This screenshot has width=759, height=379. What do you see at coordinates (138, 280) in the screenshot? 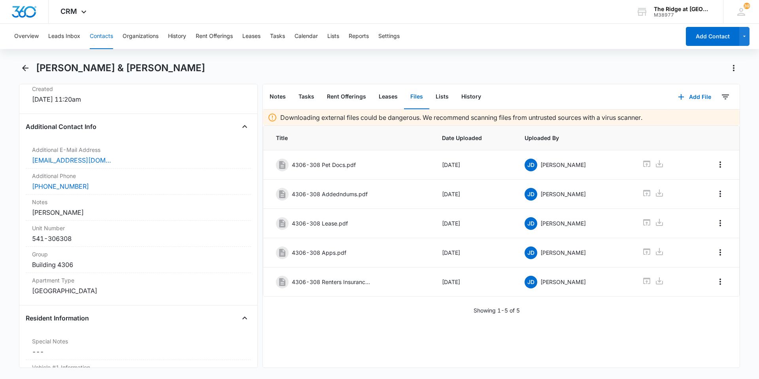
I see `label: Apartment Type` at bounding box center [138, 280].